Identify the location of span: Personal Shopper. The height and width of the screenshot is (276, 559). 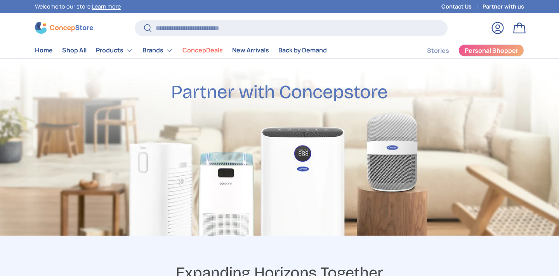
(492, 50).